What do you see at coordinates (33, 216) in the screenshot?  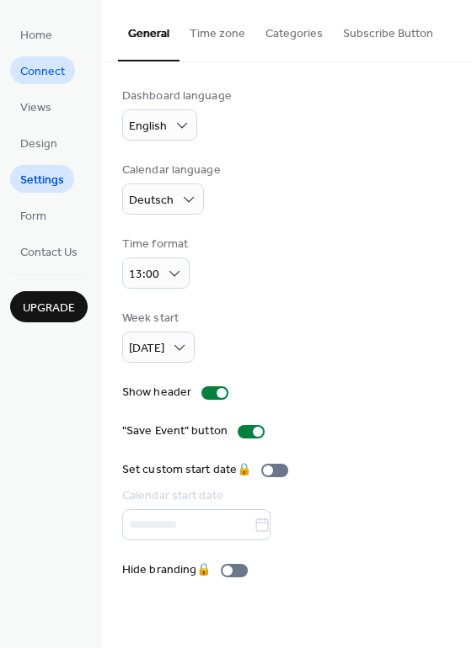 I see `span: Form` at bounding box center [33, 216].